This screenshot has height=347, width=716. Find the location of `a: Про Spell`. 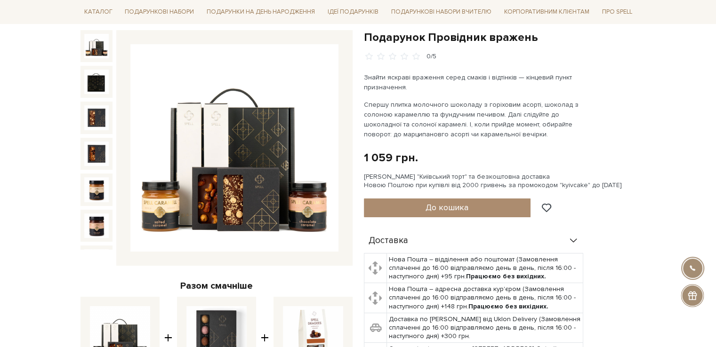

a: Про Spell is located at coordinates (616, 12).